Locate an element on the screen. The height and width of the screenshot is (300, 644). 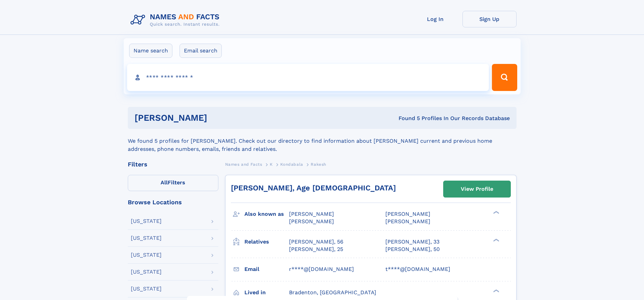
h3: Email is located at coordinates (267, 269).